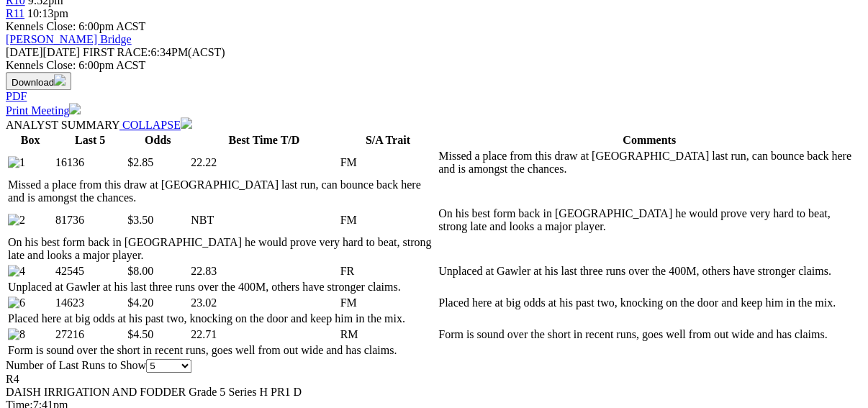  Describe the element at coordinates (38, 81) in the screenshot. I see `button: Download` at that location.